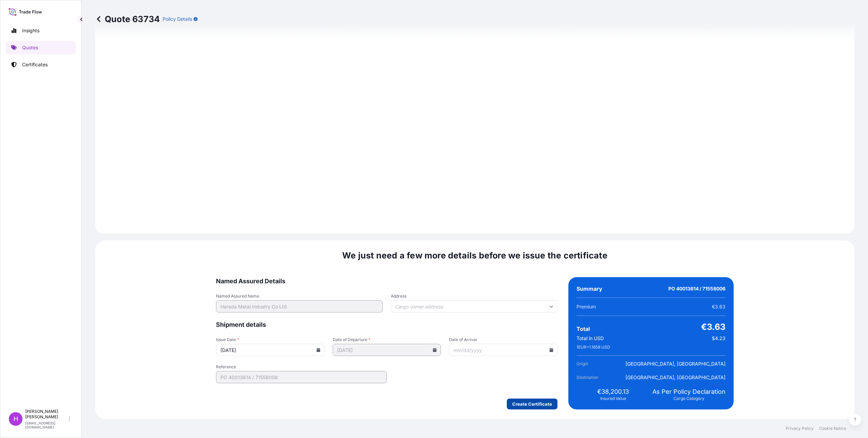 The image size is (868, 438). What do you see at coordinates (832, 428) in the screenshot?
I see `a: Cookie Notice` at bounding box center [832, 428].